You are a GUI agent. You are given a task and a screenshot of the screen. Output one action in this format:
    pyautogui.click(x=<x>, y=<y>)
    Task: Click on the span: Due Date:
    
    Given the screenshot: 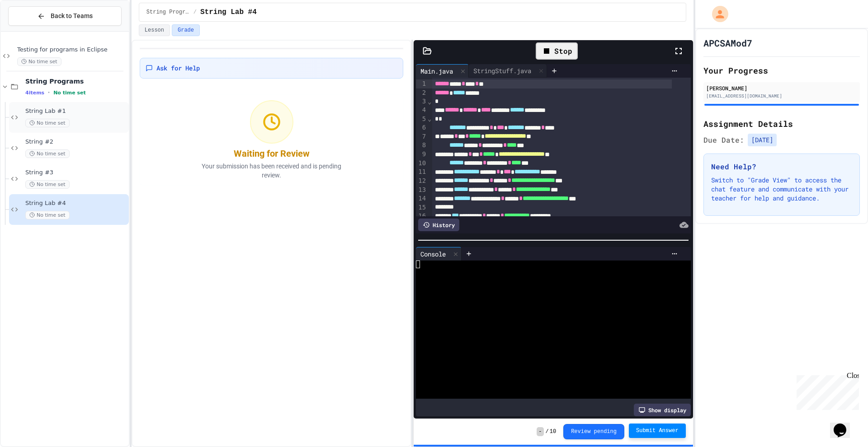 What is the action you would take?
    pyautogui.click(x=724, y=140)
    